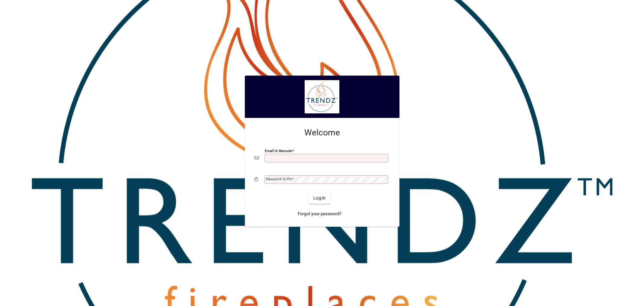  Describe the element at coordinates (319, 198) in the screenshot. I see `button: Login` at that location.